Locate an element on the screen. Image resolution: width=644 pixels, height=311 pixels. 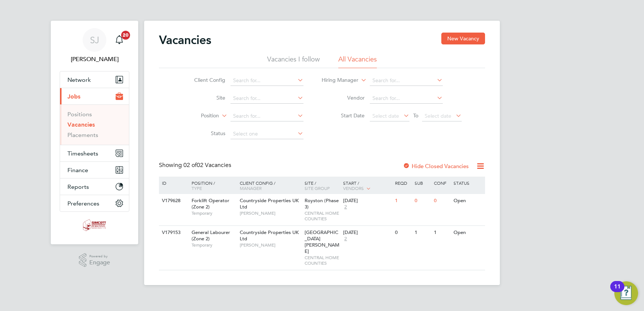
li: Vacancies I follow is located at coordinates (293, 62).